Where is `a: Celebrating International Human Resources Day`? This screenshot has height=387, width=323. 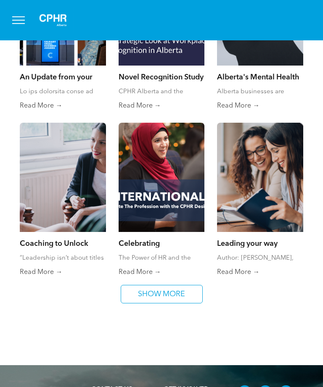 a: Celebrating International Human Resources Day is located at coordinates (162, 243).